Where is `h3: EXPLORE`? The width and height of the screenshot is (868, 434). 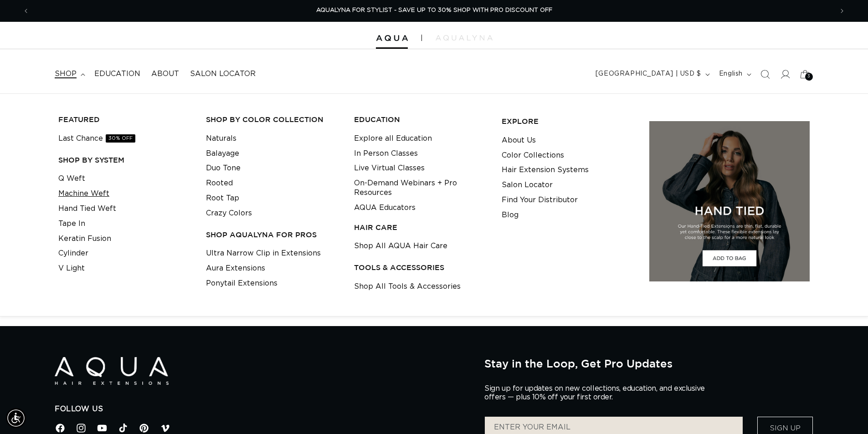 h3: EXPLORE is located at coordinates (568, 121).